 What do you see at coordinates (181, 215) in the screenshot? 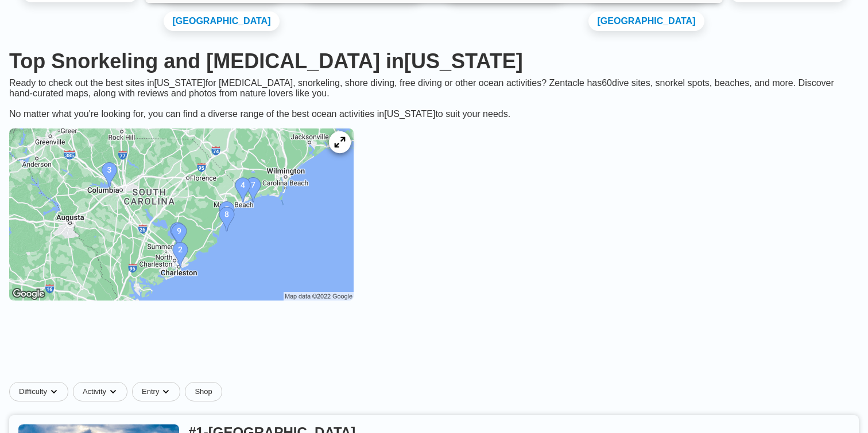
I see `img: South Carolina dive site map` at bounding box center [181, 215].